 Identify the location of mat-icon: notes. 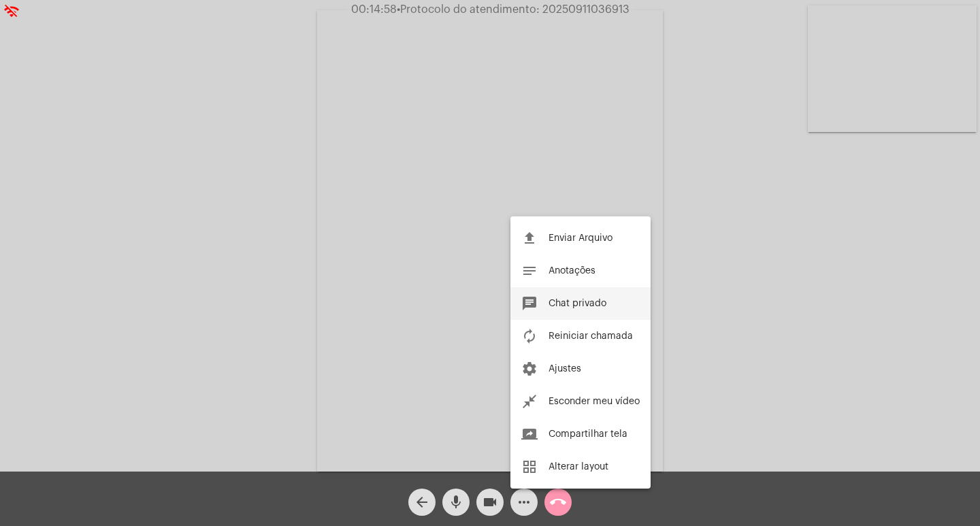
(529, 271).